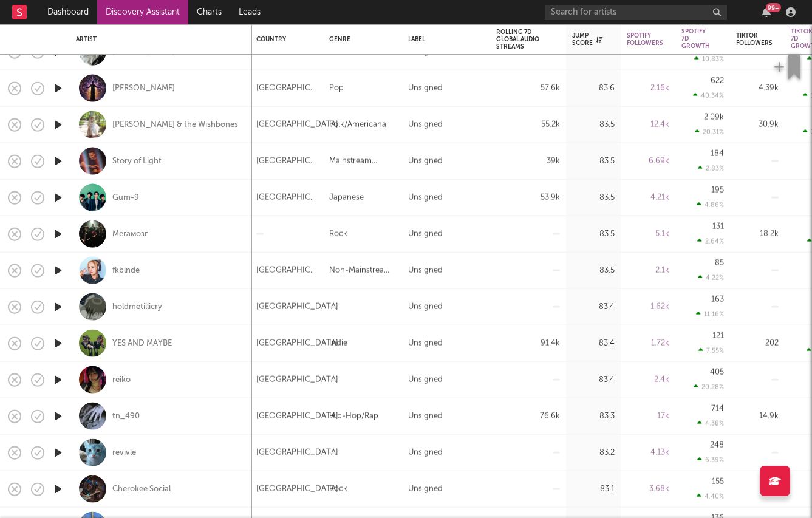  I want to click on div: 18.2k, so click(758, 234).